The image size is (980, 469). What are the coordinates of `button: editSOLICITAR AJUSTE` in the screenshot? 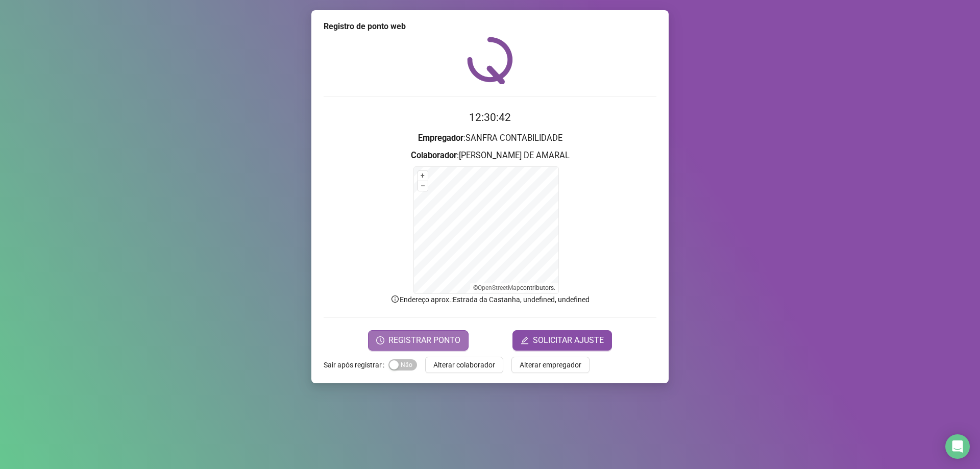 It's located at (562, 340).